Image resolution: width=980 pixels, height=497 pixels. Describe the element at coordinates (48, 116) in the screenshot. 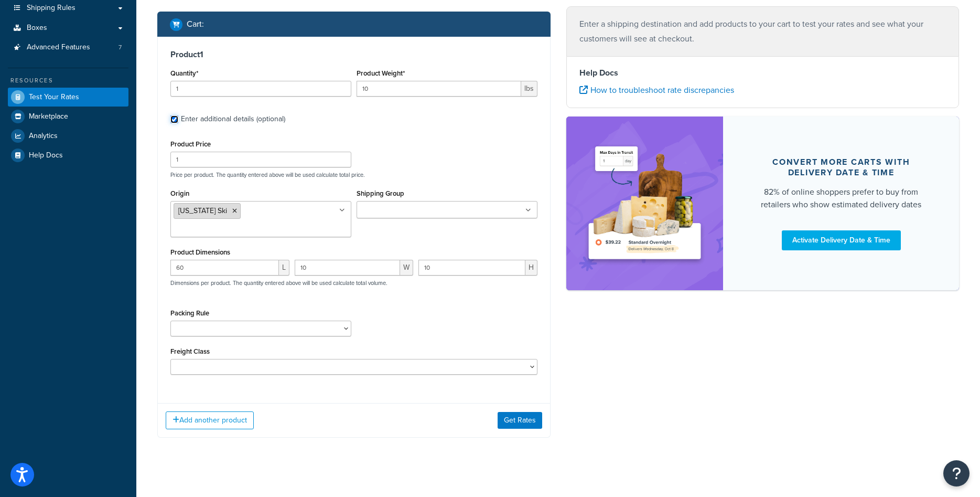

I see `span: Marketplace` at that location.